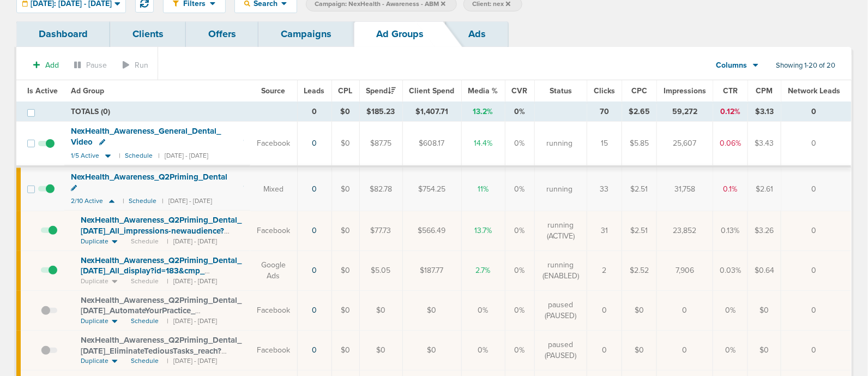 The height and width of the screenshot is (376, 868). I want to click on span: CPL, so click(346, 90).